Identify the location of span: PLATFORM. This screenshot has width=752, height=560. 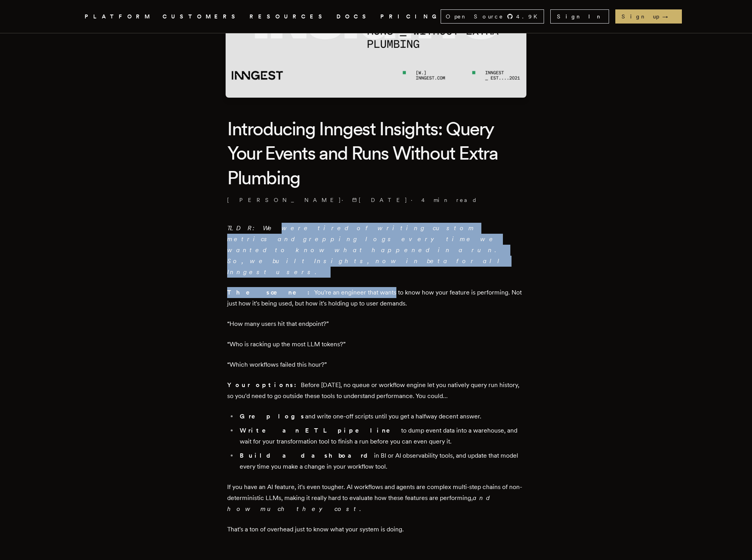
(119, 16).